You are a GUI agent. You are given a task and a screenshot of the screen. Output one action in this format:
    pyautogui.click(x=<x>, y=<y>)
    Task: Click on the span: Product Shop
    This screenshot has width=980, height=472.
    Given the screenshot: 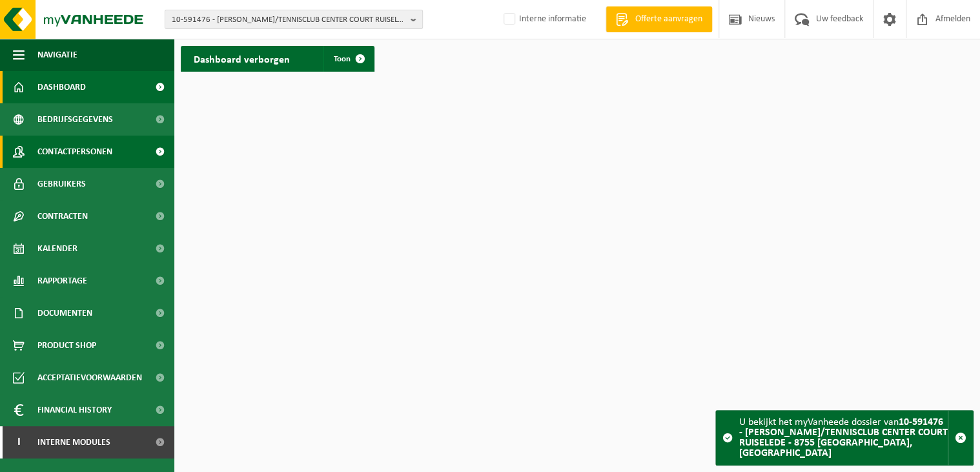 What is the action you would take?
    pyautogui.click(x=67, y=346)
    